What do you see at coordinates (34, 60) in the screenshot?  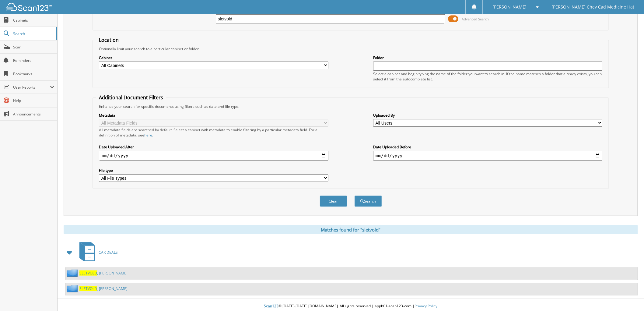 I see `span: Reminders` at bounding box center [34, 60].